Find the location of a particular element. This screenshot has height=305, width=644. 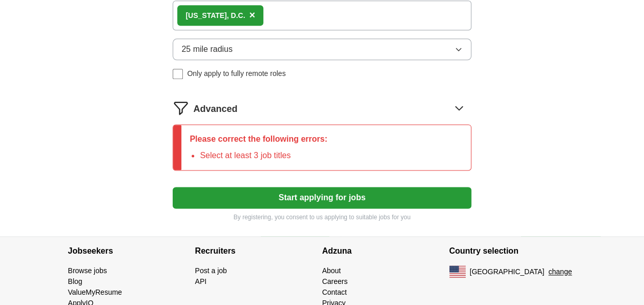

button: Start applying for jobs is located at coordinates (322, 198).